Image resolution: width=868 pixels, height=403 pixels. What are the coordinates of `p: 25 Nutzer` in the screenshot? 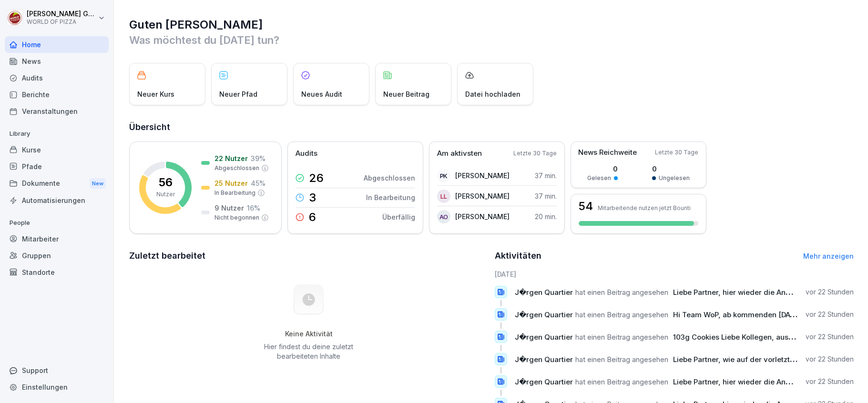 It's located at (231, 183).